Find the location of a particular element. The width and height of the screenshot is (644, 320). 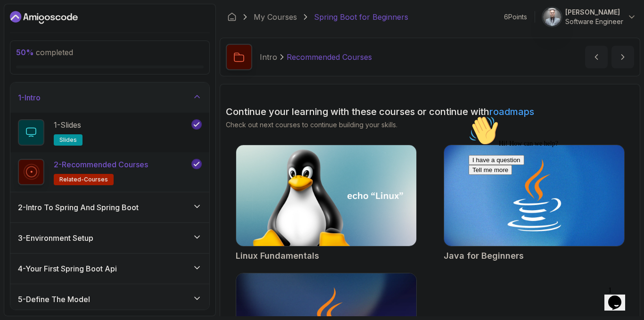

button: 2-Intro To Spring And Spring Boot is located at coordinates (110, 208).